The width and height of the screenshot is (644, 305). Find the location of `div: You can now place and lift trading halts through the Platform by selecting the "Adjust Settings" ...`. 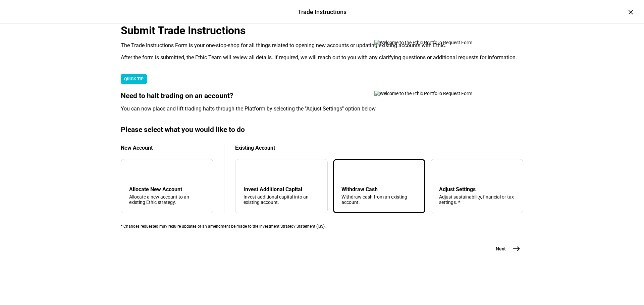

div: You can now place and lift trading halts through the Platform by selecting the "Adjust Settings" ... is located at coordinates (322, 109).